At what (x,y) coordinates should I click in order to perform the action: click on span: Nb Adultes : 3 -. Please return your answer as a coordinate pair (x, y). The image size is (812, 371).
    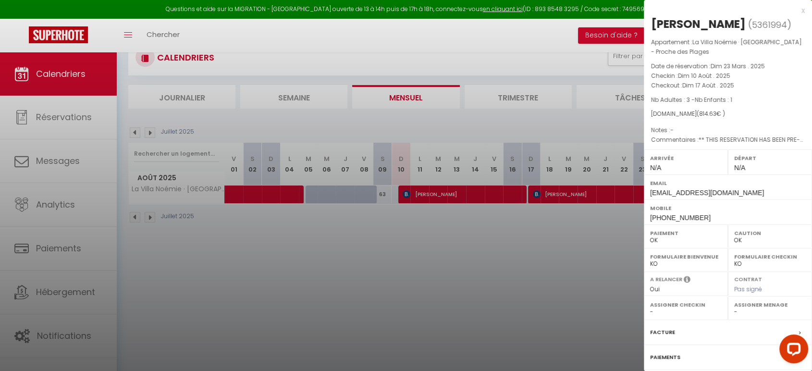
    Looking at the image, I should click on (692, 99).